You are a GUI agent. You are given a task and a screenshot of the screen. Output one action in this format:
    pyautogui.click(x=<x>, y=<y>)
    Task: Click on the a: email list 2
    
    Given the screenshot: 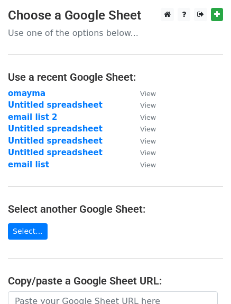 What is the action you would take?
    pyautogui.click(x=32, y=117)
    